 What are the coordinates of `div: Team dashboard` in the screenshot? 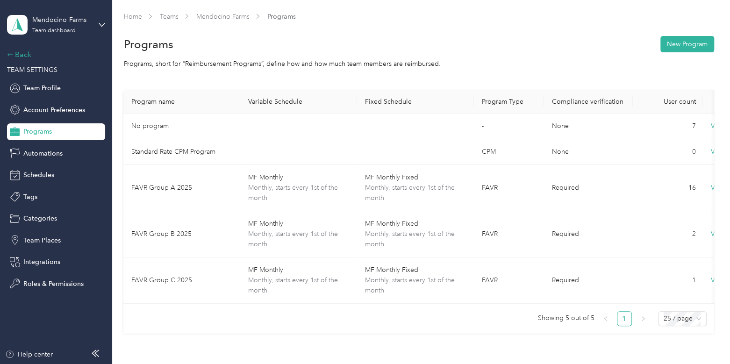 It's located at (54, 31).